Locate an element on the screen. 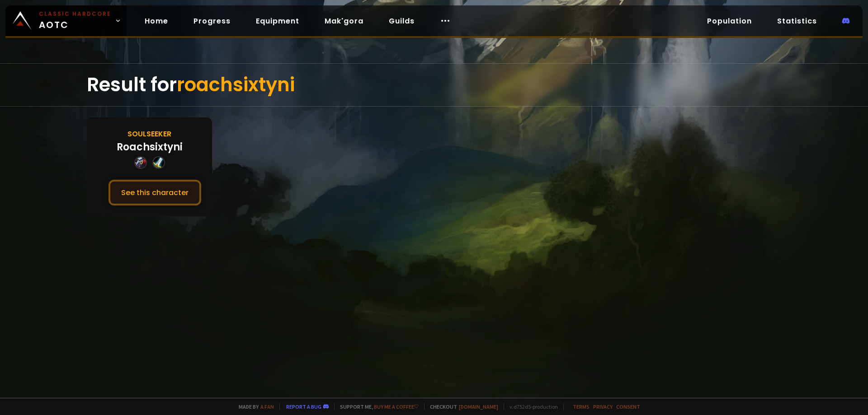 The image size is (868, 415). a: Classic HardcoreAOTC is located at coordinates (66, 20).